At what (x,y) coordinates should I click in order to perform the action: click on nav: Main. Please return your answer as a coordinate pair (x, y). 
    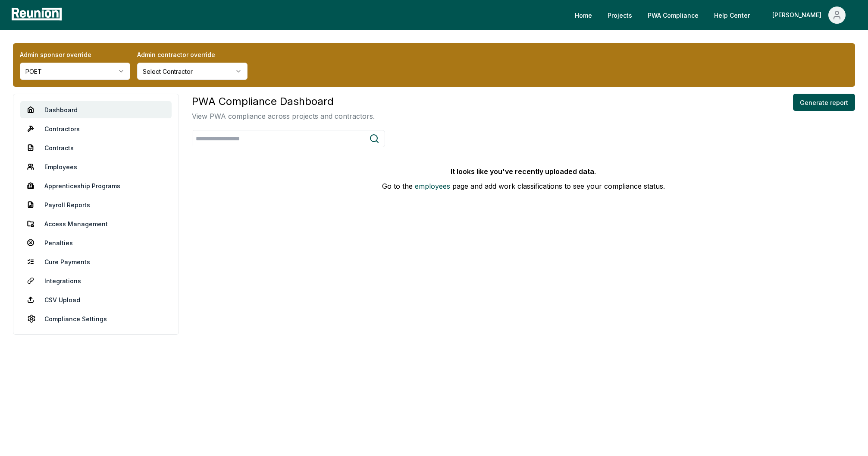
    Looking at the image, I should click on (713, 15).